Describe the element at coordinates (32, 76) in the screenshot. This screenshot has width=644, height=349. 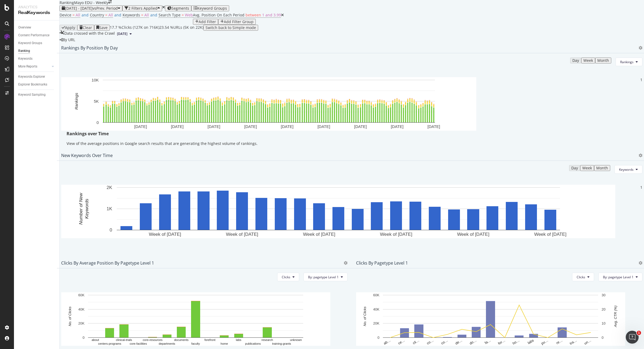
I see `div: Keywords Explorer` at that location.